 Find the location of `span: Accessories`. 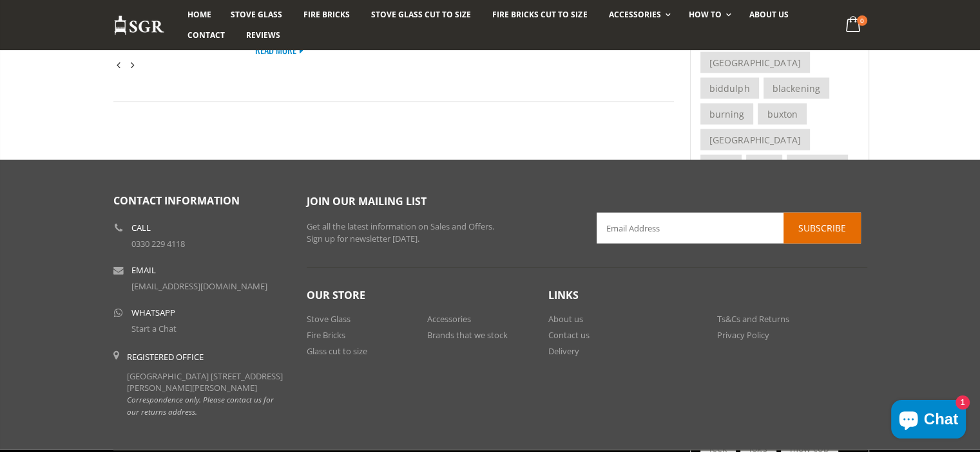

span: Accessories is located at coordinates (634, 14).